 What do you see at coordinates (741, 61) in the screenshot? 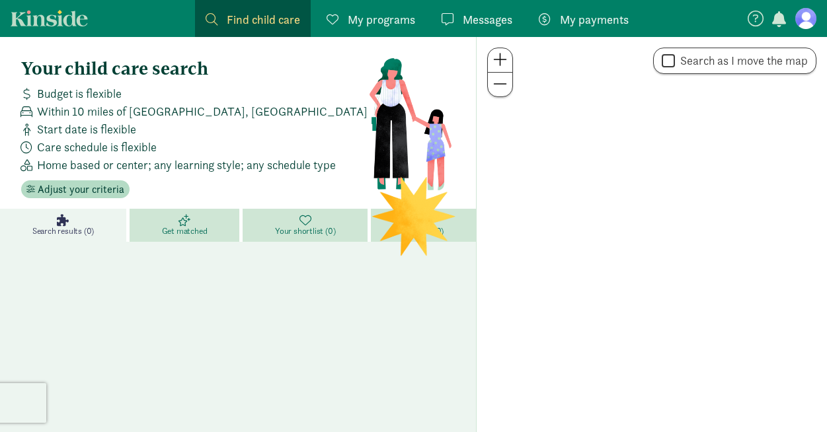
I see `label: Search as I move the map` at bounding box center [741, 61].